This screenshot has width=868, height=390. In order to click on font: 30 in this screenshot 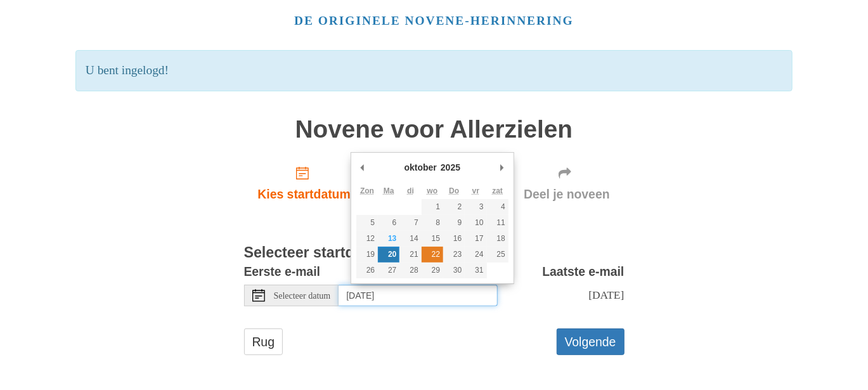, I will do `click(457, 270)`.